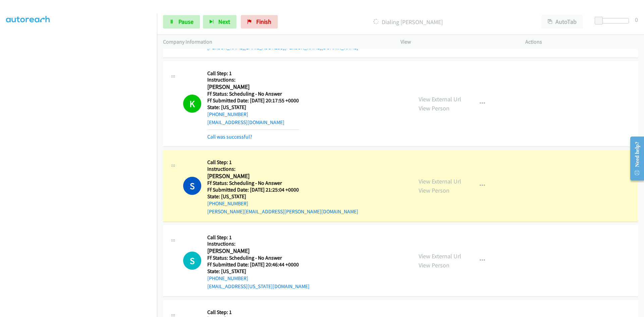 The height and width of the screenshot is (317, 644). What do you see at coordinates (12, 27) in the screenshot?
I see `div: Open Resource Center` at bounding box center [12, 27].